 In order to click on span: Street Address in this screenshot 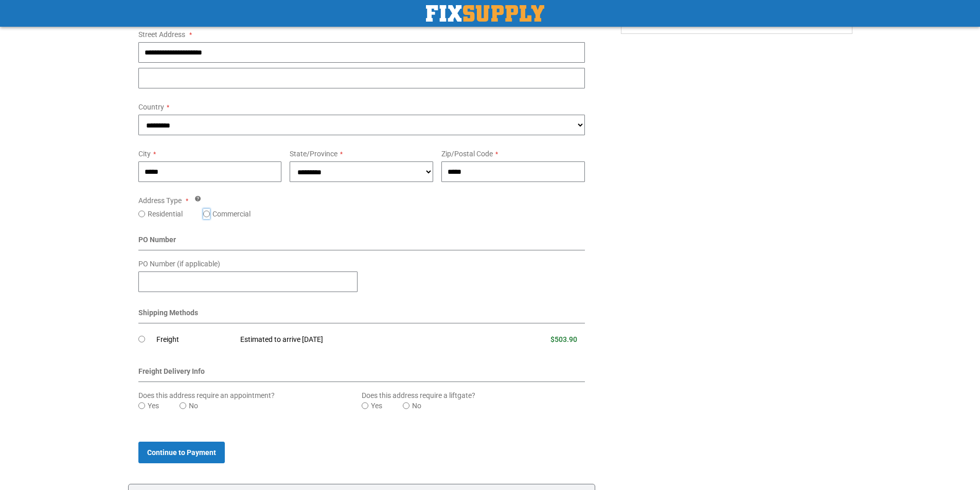, I will do `click(162, 34)`.